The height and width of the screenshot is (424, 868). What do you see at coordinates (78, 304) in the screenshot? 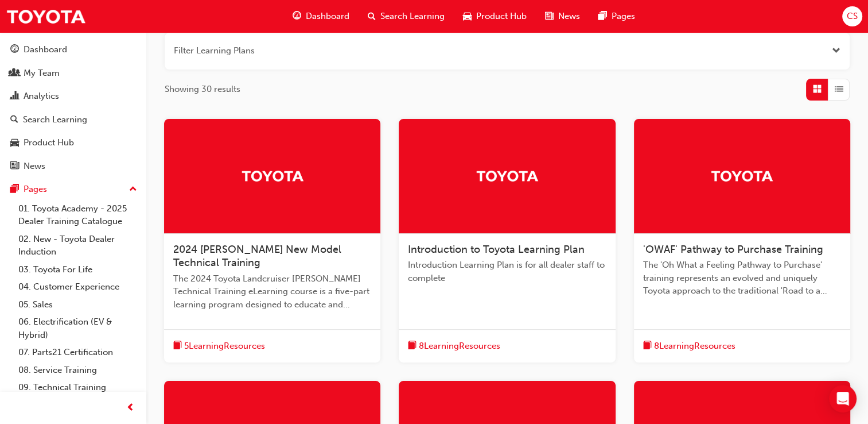
I see `a: 05. Sales` at bounding box center [78, 304].